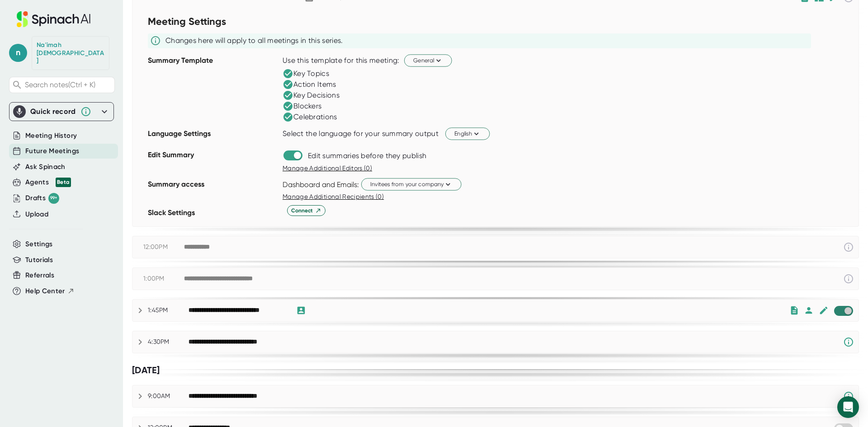 The image size is (868, 427). Describe the element at coordinates (213, 23) in the screenshot. I see `div: Meeting Settings` at that location.